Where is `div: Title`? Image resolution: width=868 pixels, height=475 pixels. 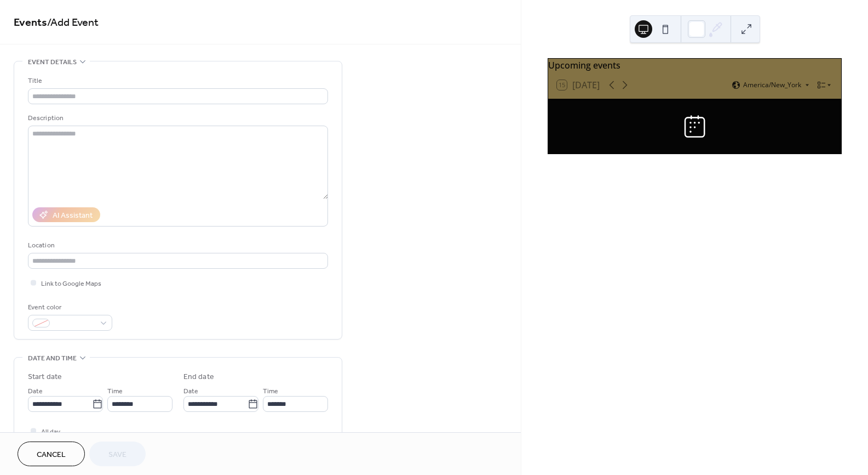 div: Title is located at coordinates (177, 81).